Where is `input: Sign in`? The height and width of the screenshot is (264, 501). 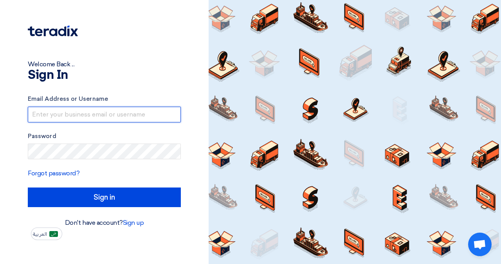
input: Sign in is located at coordinates (104, 197).